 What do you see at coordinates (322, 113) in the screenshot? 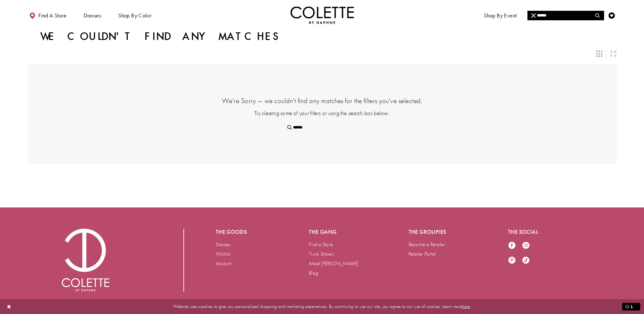
I see `p: Try clearing some of your filters or using the search box below.` at bounding box center [322, 113].